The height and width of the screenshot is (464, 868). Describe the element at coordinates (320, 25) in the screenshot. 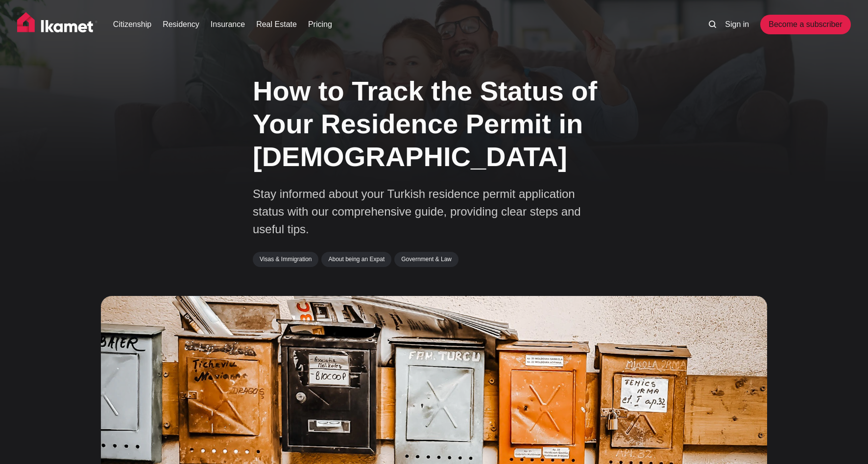

I see `a: Pricing` at that location.